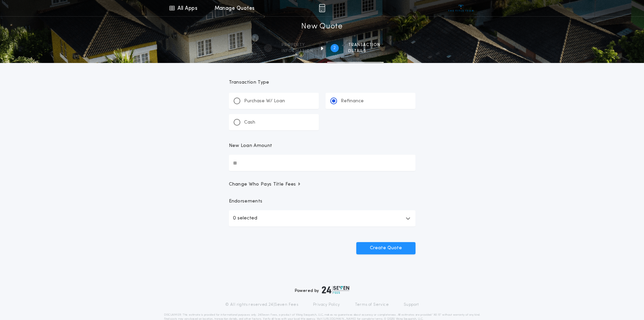  I want to click on input: New Loan Amount, so click(322, 163).